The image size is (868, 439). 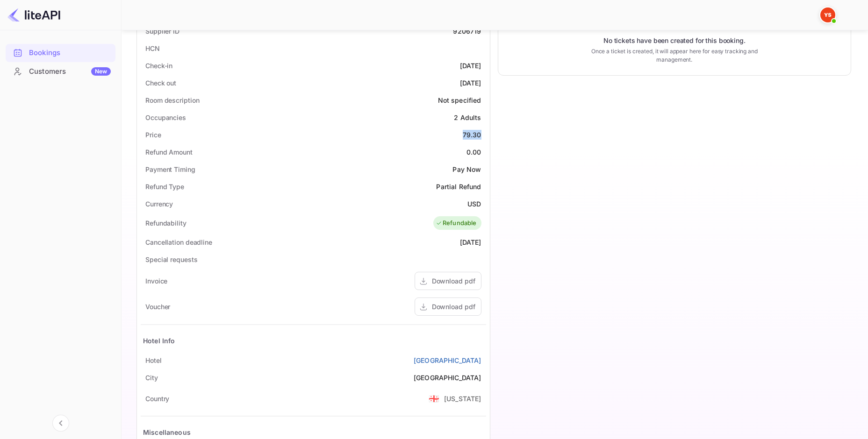 I want to click on div: Special requests, so click(x=171, y=259).